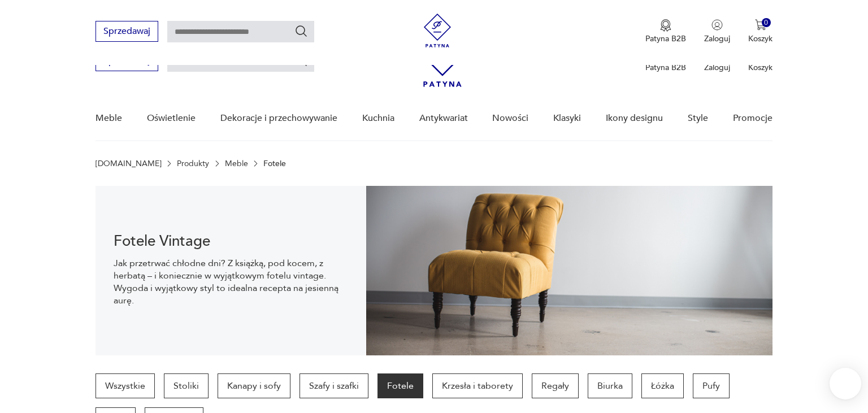 The image size is (868, 413). Describe the element at coordinates (477, 386) in the screenshot. I see `p: Krzesła i taborety` at that location.